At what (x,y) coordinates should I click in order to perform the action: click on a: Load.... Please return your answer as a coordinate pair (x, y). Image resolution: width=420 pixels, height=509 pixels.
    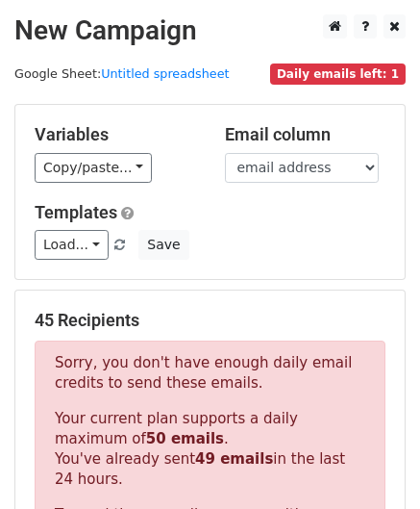
    Looking at the image, I should click on (71, 244).